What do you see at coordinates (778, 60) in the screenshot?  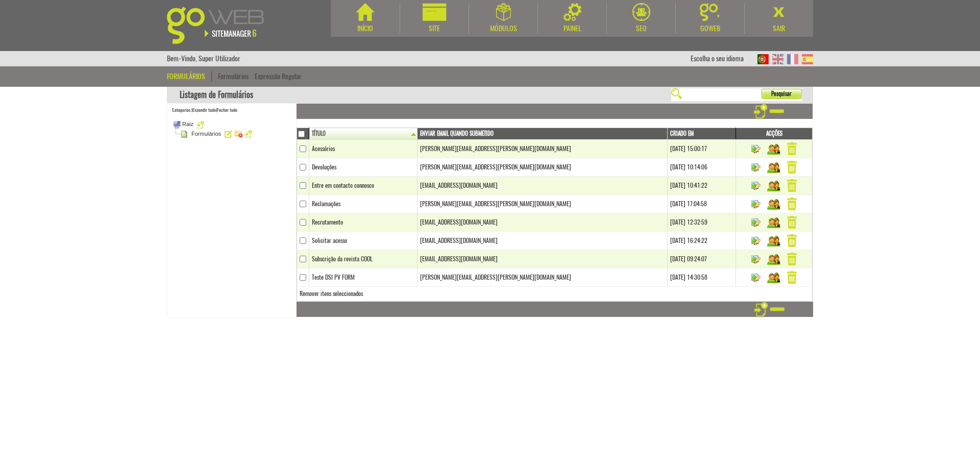 I see `img: EN` at bounding box center [778, 60].